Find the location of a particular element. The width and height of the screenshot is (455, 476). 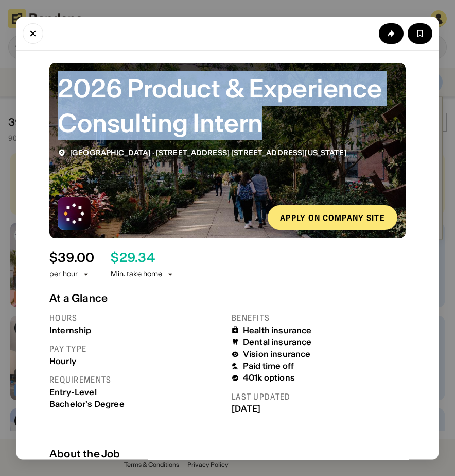

div: Vision insurance is located at coordinates (277, 354).